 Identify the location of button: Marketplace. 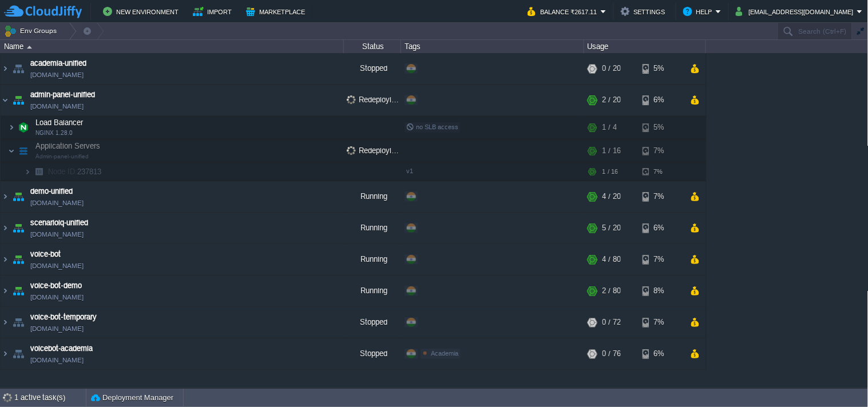
(277, 11).